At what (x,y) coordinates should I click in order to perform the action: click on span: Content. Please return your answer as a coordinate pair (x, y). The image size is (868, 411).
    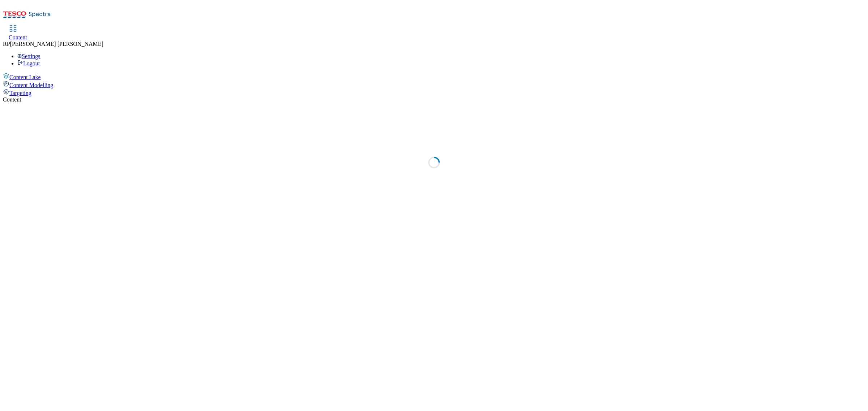
    Looking at the image, I should click on (18, 38).